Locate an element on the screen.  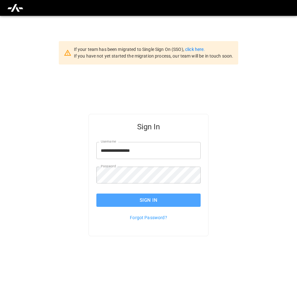
a: click here. is located at coordinates (195, 49).